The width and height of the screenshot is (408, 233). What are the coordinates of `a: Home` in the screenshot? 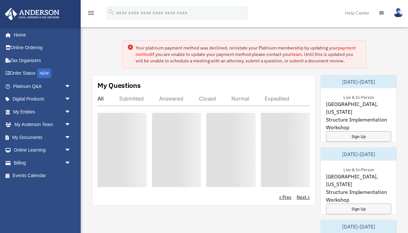 It's located at (41, 35).